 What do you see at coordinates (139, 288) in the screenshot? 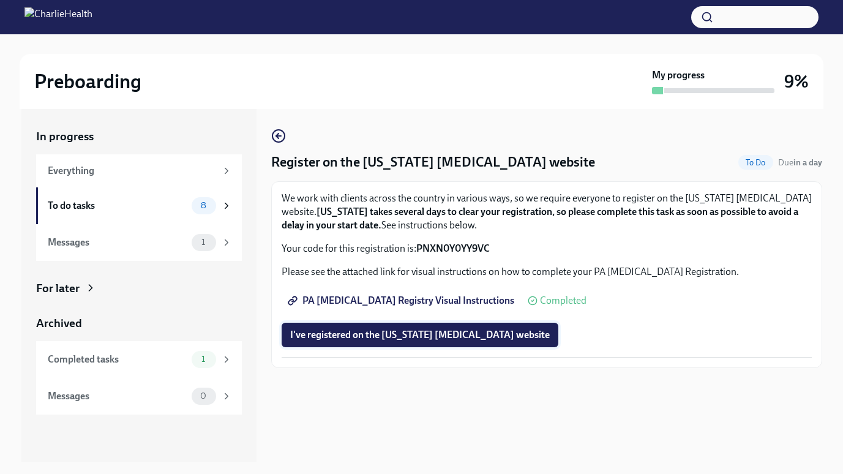
I see `a: For later` at bounding box center [139, 288].